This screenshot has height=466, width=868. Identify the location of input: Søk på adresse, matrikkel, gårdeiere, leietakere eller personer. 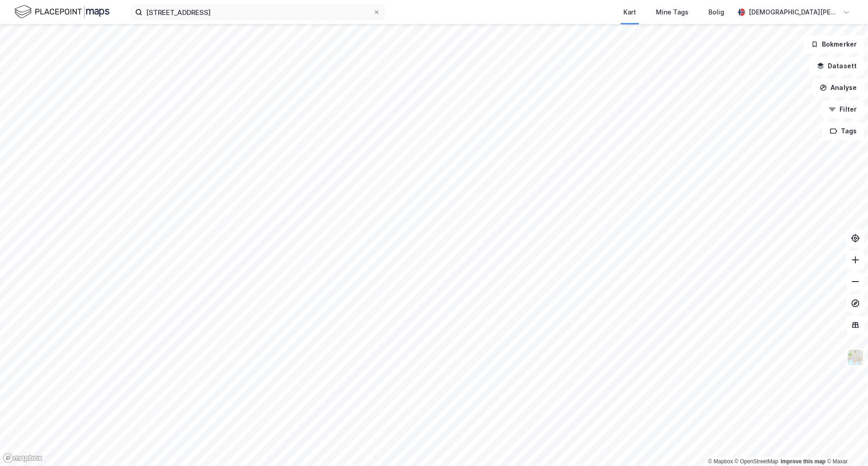
(258, 12).